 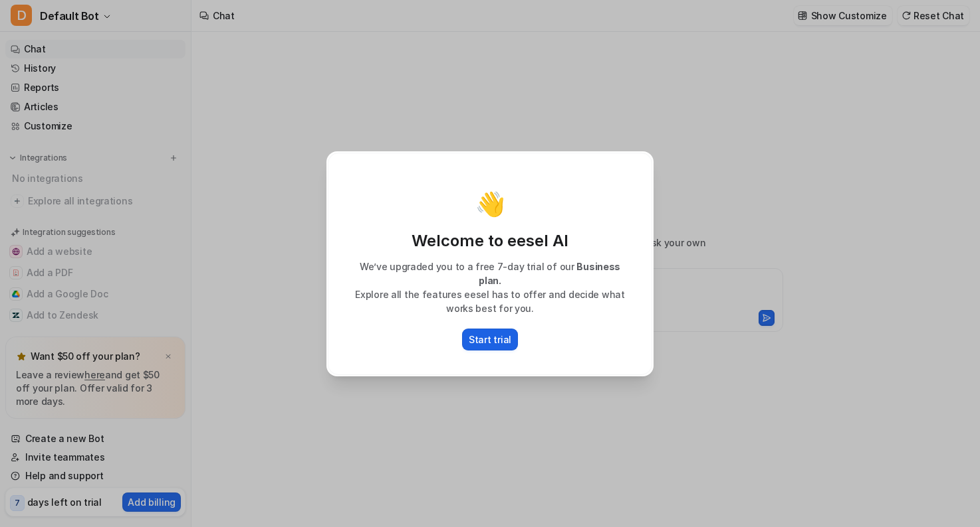 I want to click on button: Start trial, so click(x=490, y=340).